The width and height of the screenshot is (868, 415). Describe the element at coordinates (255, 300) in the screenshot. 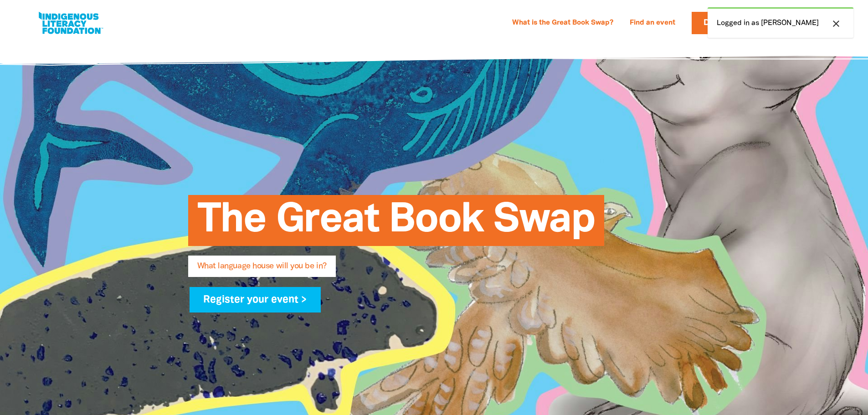

I see `a: Register your event >` at that location.